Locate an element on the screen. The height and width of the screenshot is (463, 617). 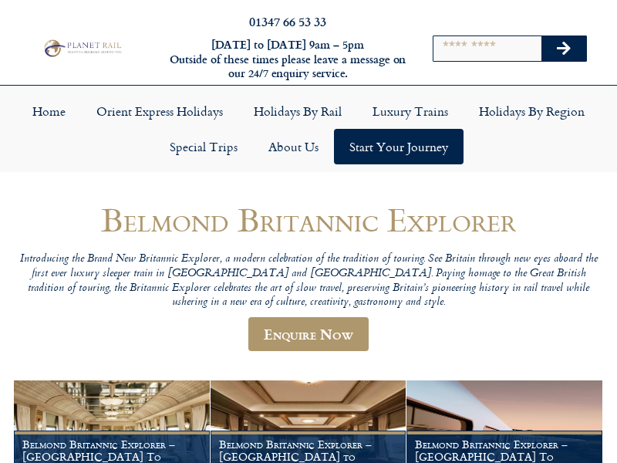
button: Search is located at coordinates (564, 49).